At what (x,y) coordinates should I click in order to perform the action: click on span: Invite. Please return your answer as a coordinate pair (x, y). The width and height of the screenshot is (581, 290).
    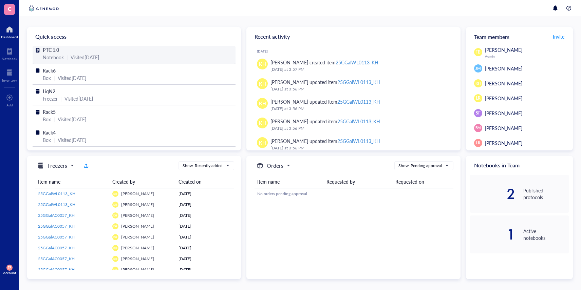
    Looking at the image, I should click on (558, 37).